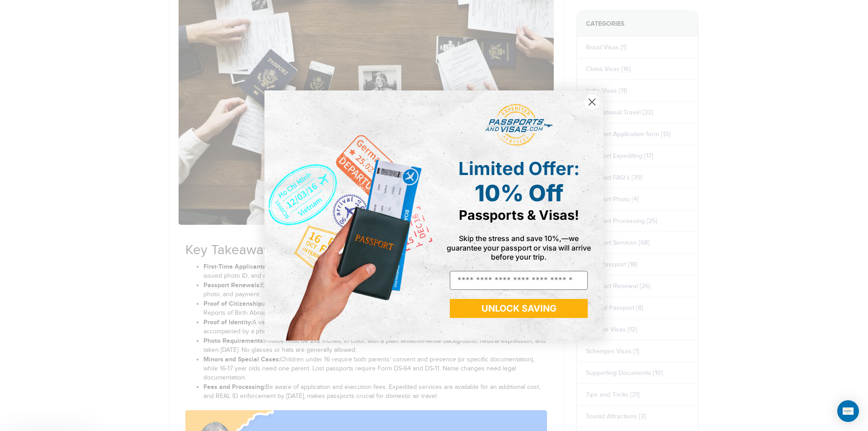 The image size is (868, 431). What do you see at coordinates (519, 247) in the screenshot?
I see `span: Skip the stress and save 10%,—we guarantee your passport or visa will arrive before your trip.` at bounding box center [519, 247].